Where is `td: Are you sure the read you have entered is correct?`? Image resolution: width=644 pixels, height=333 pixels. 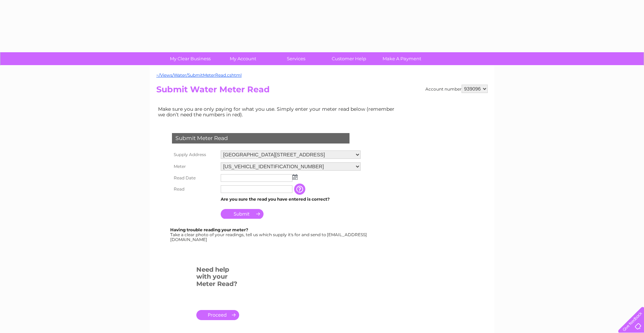 td: Are you sure the read you have entered is correct? is located at coordinates (290, 200).